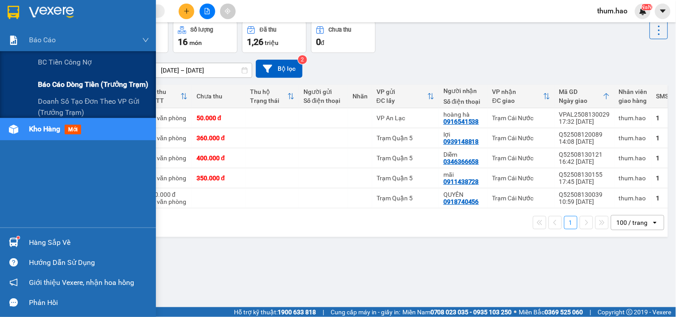  What do you see at coordinates (402, 92) in the screenshot?
I see `div: VP gửi` at bounding box center [402, 92].